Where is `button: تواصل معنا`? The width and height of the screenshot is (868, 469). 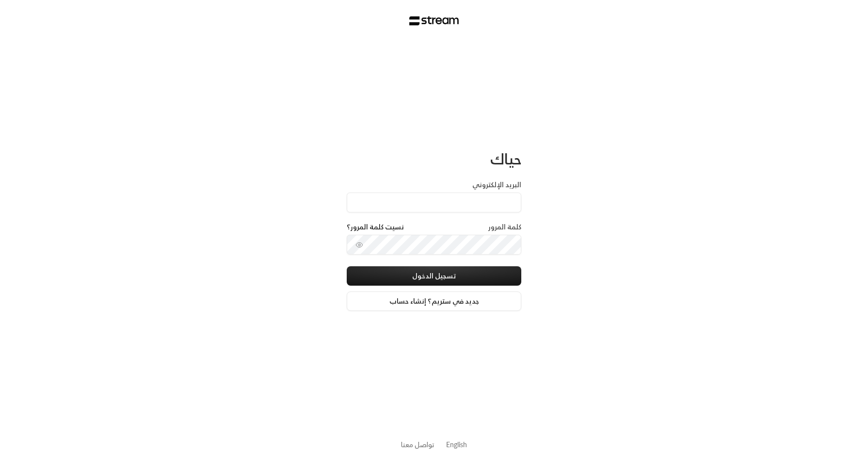
button: تواصل معنا is located at coordinates (418, 445).